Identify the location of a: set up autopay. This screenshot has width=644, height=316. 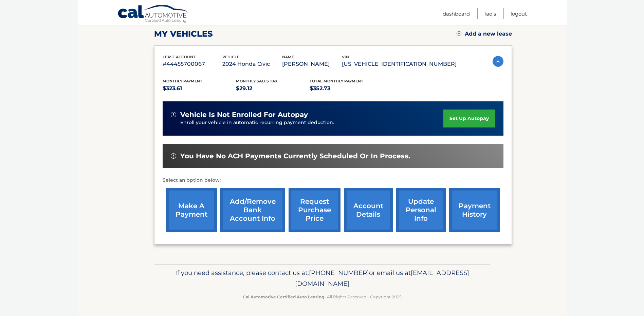
(469, 118).